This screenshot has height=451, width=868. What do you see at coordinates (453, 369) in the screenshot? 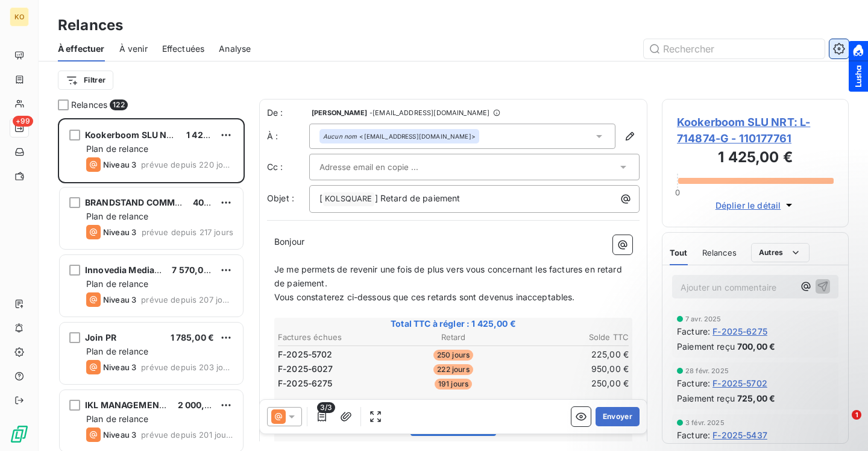
I see `span: 222 jours` at bounding box center [453, 369].